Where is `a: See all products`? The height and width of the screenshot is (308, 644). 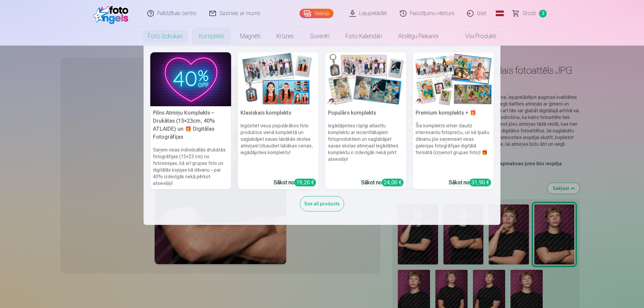 a: See all products is located at coordinates (322, 203).